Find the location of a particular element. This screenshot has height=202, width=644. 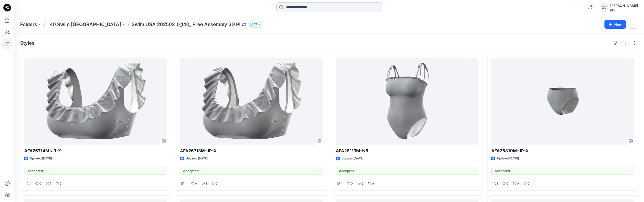

a: Folders is located at coordinates (29, 25).